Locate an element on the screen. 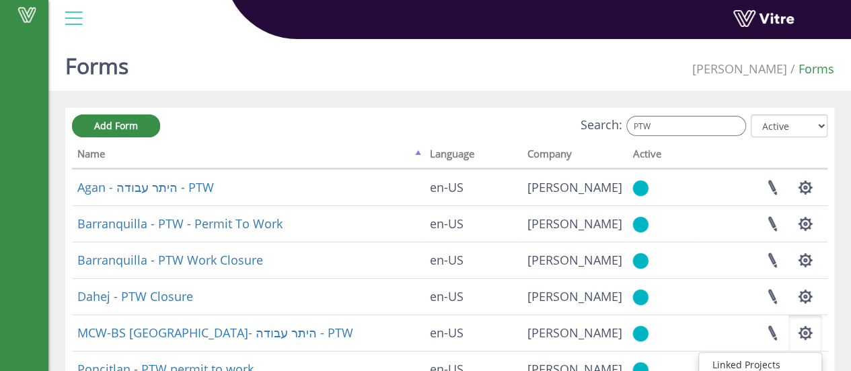  h1: Forms is located at coordinates (97, 62).